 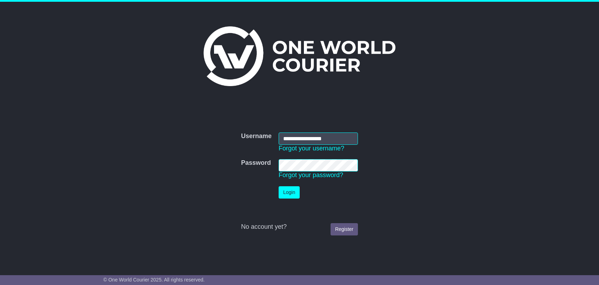 I want to click on img: One World, so click(x=300, y=56).